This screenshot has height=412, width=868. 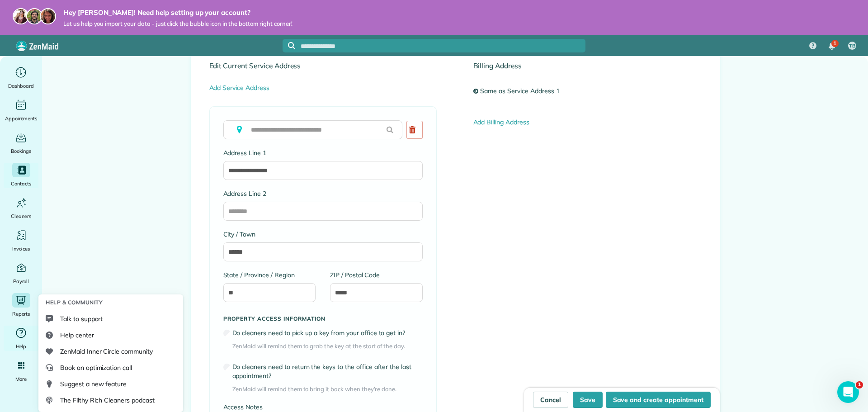 What do you see at coordinates (501, 122) in the screenshot?
I see `a: Add Billing Address` at bounding box center [501, 122].